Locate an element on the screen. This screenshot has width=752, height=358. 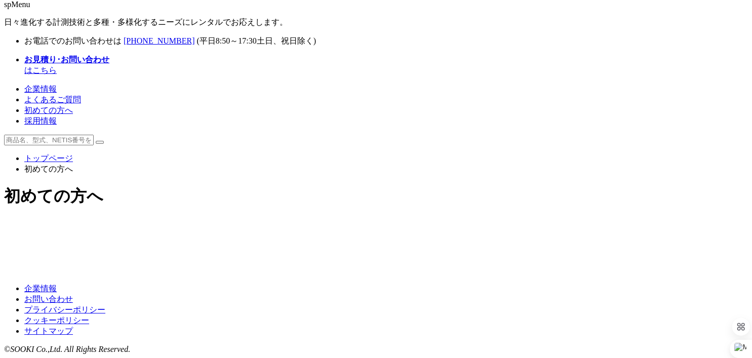
a: トップページ is located at coordinates (49, 158).